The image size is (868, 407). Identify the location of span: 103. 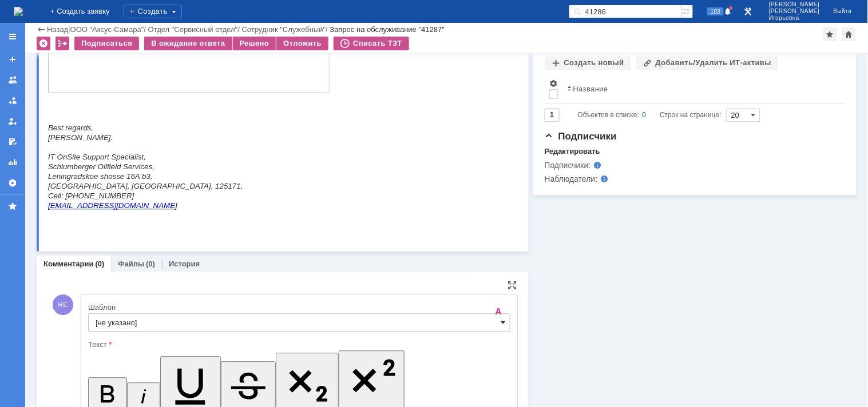
(715, 11).